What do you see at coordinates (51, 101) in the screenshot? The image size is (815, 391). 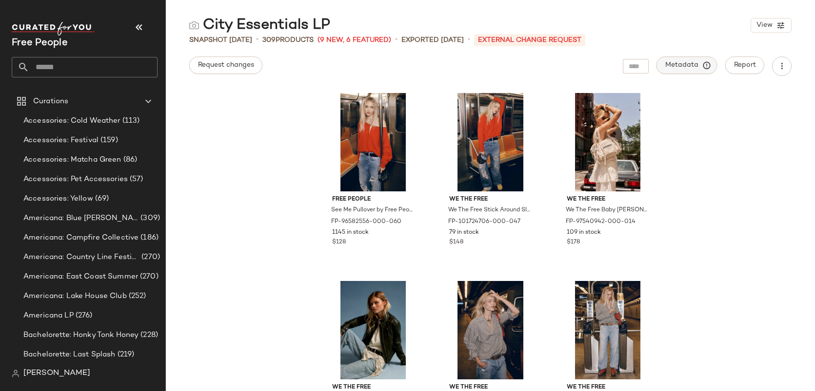 I see `span: Curations` at bounding box center [51, 101].